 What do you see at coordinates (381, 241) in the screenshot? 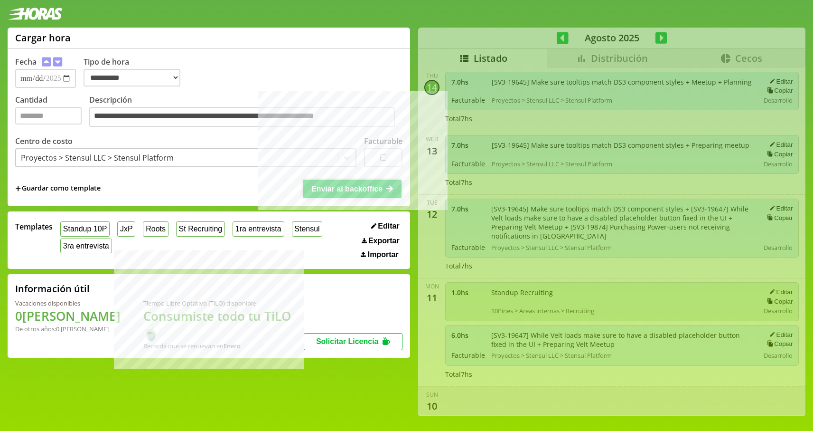
I see `button: Exportar` at bounding box center [381, 241].